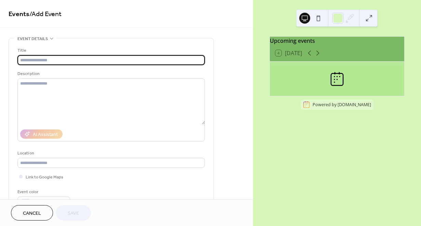 Image resolution: width=421 pixels, height=226 pixels. I want to click on a: Events, so click(19, 14).